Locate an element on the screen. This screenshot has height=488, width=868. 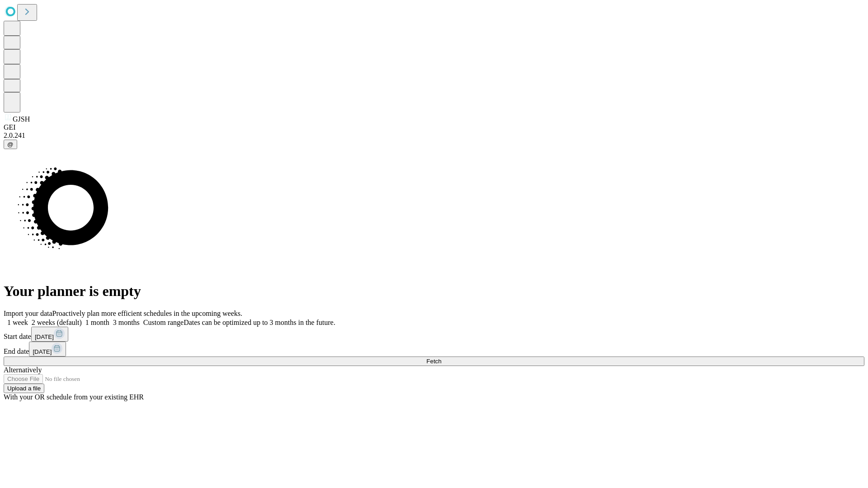
span: Custom range is located at coordinates (163, 322).